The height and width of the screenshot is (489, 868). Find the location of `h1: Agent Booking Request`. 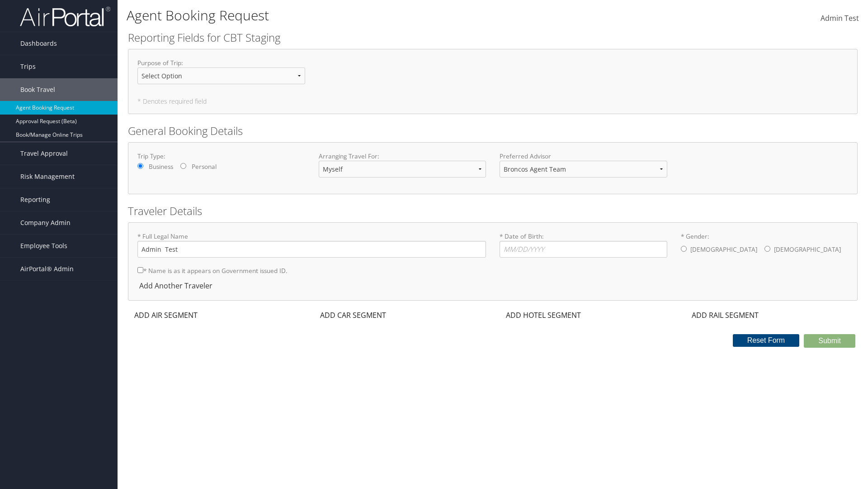

h1: Agent Booking Request is located at coordinates (371, 16).